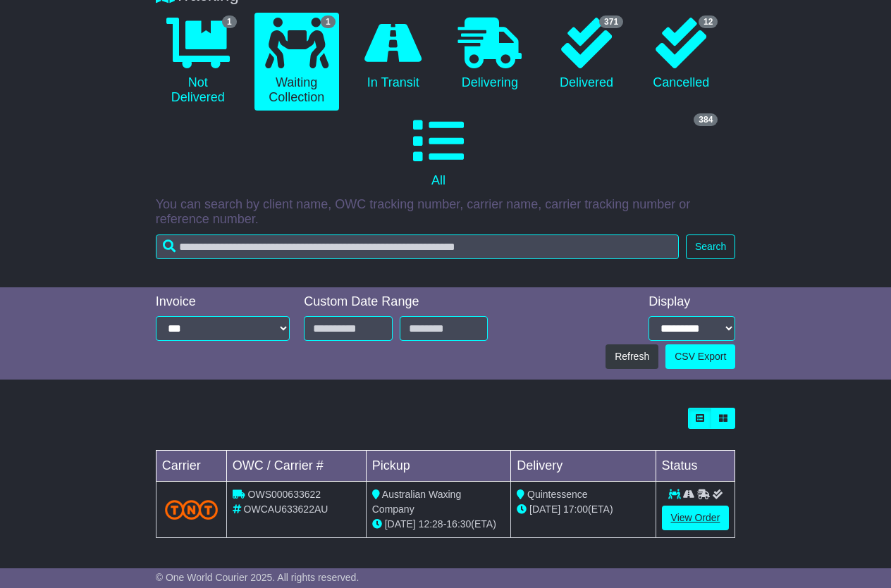 The width and height of the screenshot is (891, 588). What do you see at coordinates (706, 120) in the screenshot?
I see `span: 384` at bounding box center [706, 120].